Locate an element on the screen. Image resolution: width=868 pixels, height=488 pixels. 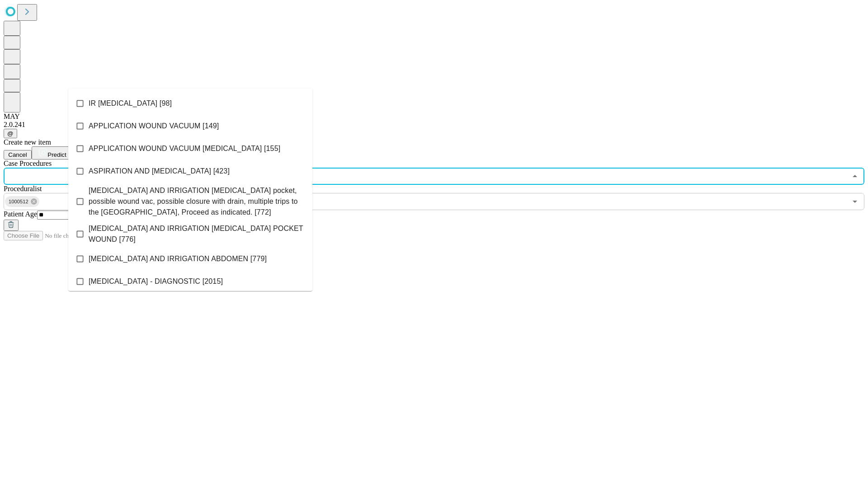
span: Proceduralist is located at coordinates (22, 188).